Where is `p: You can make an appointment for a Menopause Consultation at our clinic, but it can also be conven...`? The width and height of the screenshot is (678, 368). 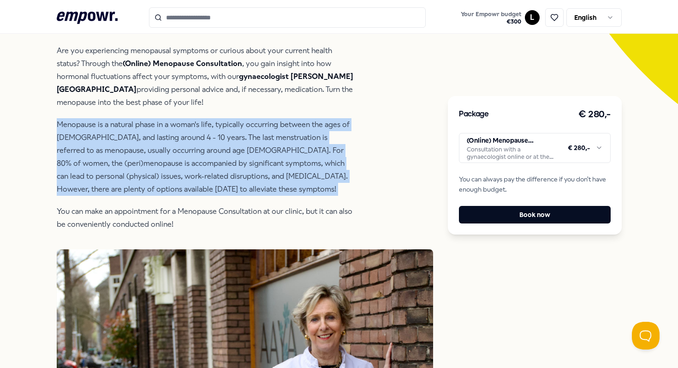 p: You can make an appointment for a Menopause Consultation at our clinic, but it can also be conven... is located at coordinates (207, 218).